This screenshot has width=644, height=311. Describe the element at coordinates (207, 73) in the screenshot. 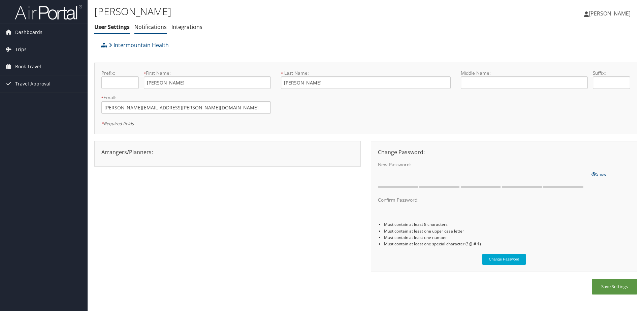

I see `label: First Name:` at that location.